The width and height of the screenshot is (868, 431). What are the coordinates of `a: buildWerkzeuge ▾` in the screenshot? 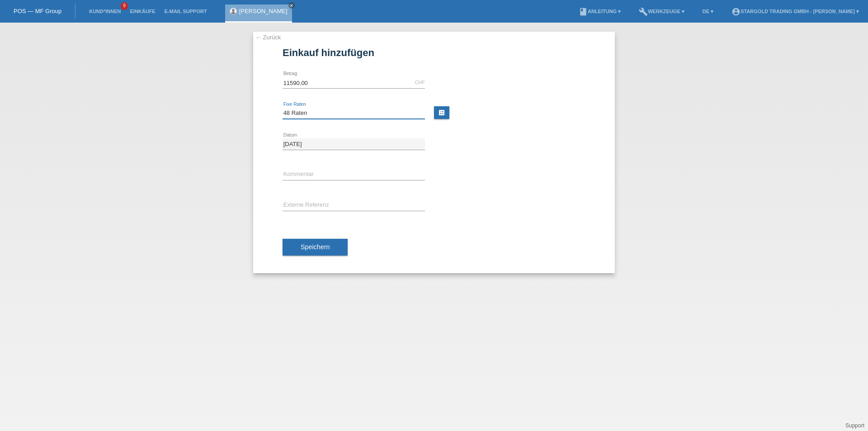 It's located at (661, 11).